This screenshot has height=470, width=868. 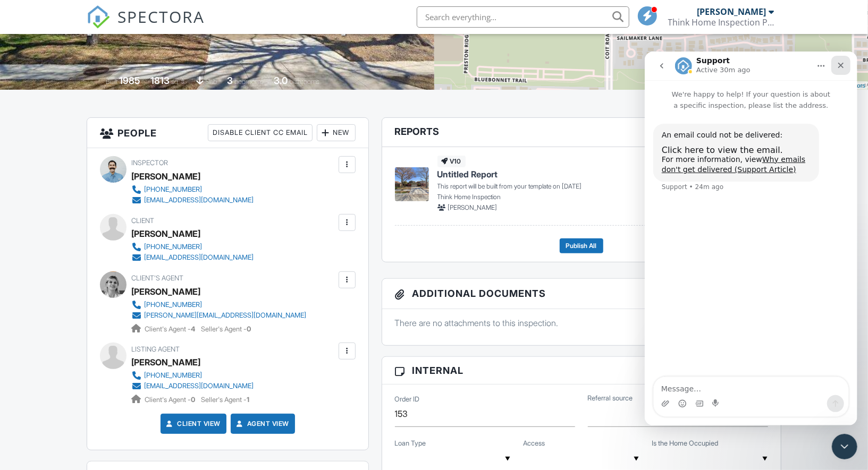 I want to click on div: Close, so click(x=196, y=14).